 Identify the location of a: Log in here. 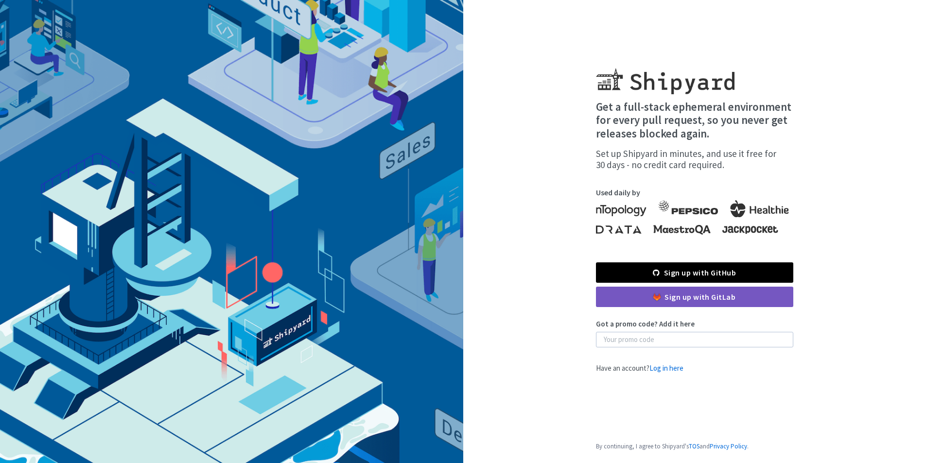
(667, 368).